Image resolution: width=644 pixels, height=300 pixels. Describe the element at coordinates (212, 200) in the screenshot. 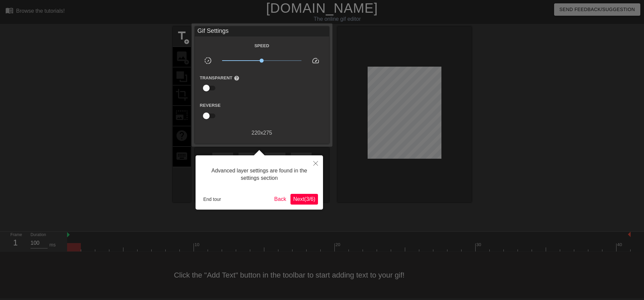

I see `button: End tour` at that location.